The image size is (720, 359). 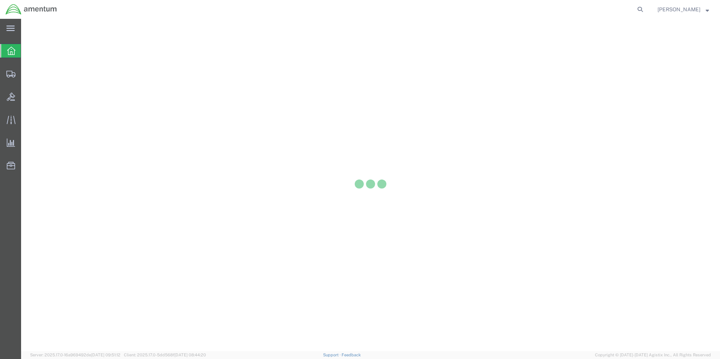 I want to click on a: Support, so click(x=332, y=355).